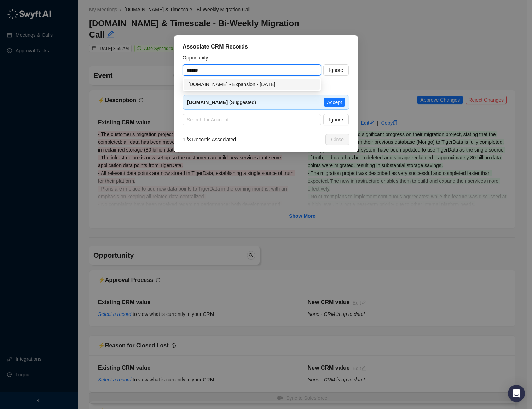 This screenshot has width=532, height=409. I want to click on button: Close, so click(338, 139).